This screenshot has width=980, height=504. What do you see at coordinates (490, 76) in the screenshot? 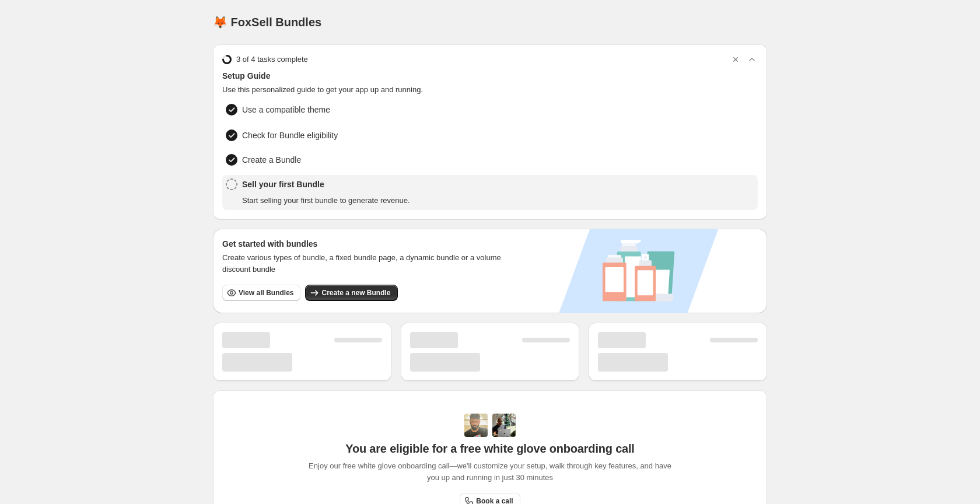
I see `span: Setup Guide` at bounding box center [490, 76].